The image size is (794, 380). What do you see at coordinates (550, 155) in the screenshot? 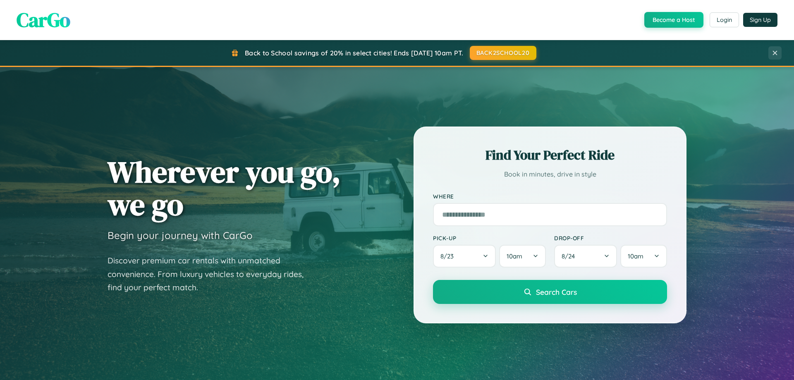
I see `h2: Find Your Perfect Ride` at bounding box center [550, 155].